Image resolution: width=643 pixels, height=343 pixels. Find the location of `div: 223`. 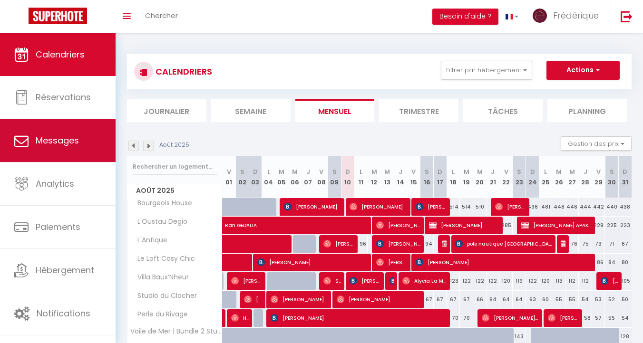

div: 223 is located at coordinates (625, 225).